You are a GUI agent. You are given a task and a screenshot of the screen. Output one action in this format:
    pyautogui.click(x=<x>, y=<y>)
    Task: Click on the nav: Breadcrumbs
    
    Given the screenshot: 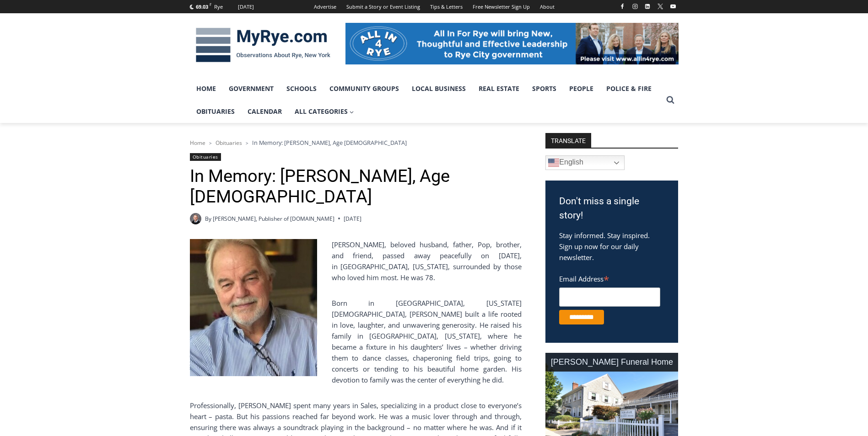 What is the action you would take?
    pyautogui.click(x=355, y=142)
    